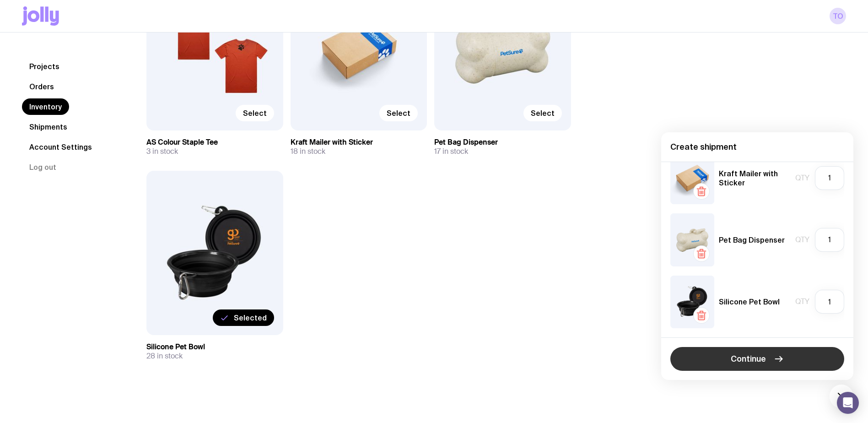 This screenshot has width=868, height=423. Describe the element at coordinates (757, 147) in the screenshot. I see `h4: Create shipment` at that location.